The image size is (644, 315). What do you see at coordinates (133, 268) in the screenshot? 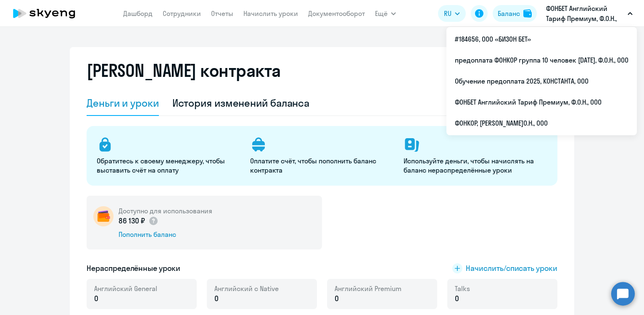
I see `h5: Нераспределённые уроки` at bounding box center [133, 268].